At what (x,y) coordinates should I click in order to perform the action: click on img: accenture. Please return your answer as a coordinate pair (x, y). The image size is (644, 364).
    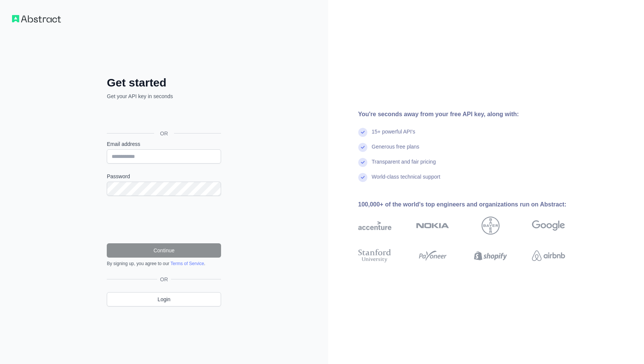
    Looking at the image, I should click on (375, 225).